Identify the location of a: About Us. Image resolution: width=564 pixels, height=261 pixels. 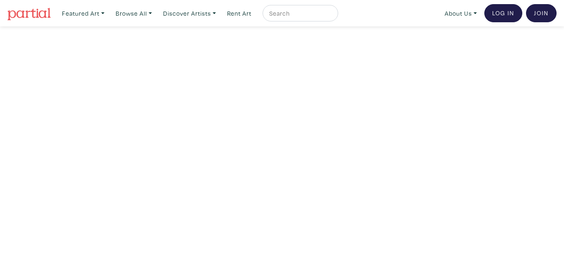
(461, 13).